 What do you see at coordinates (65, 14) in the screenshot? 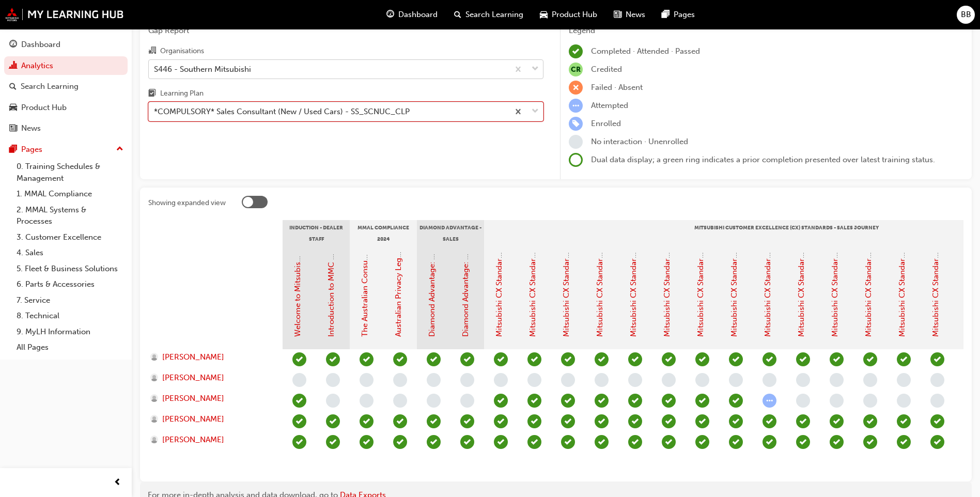
I see `a: mmal` at bounding box center [65, 14].